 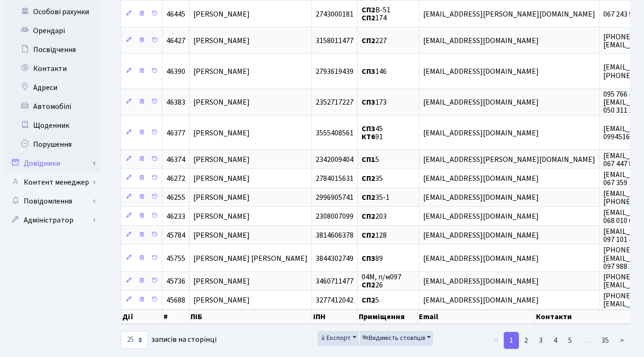 I want to click on span: 35-1, so click(x=375, y=198).